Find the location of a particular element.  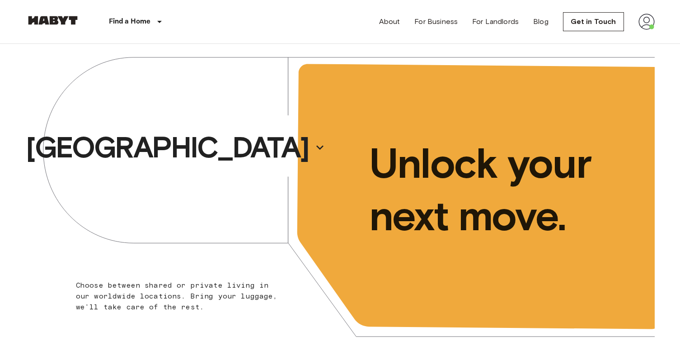

p: Unlock your next move. is located at coordinates (505, 189).